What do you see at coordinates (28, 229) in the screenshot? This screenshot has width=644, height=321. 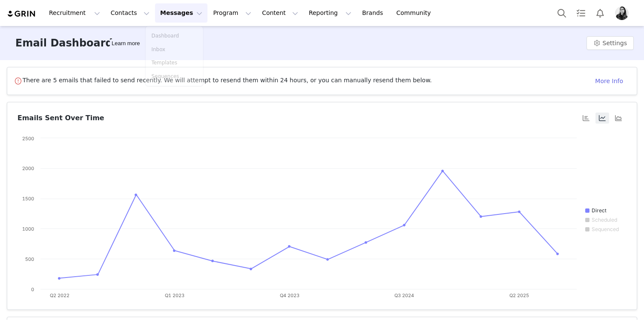 I see `text: 1000` at bounding box center [28, 229].